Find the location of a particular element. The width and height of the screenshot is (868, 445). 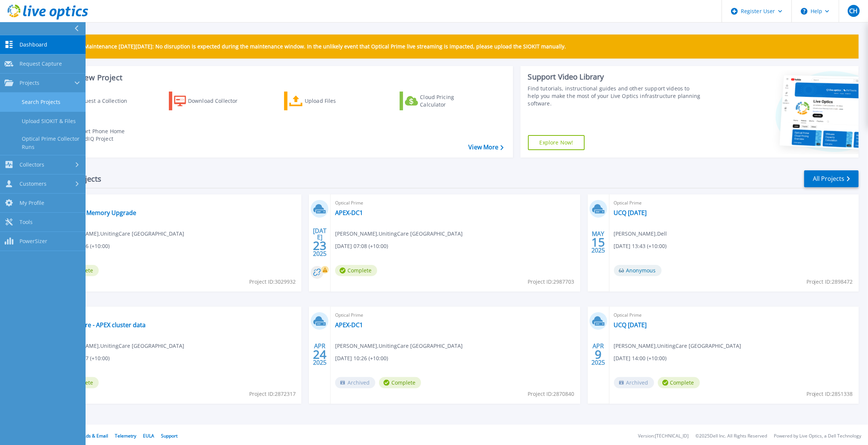

div: MAY 2025 is located at coordinates (599, 242).